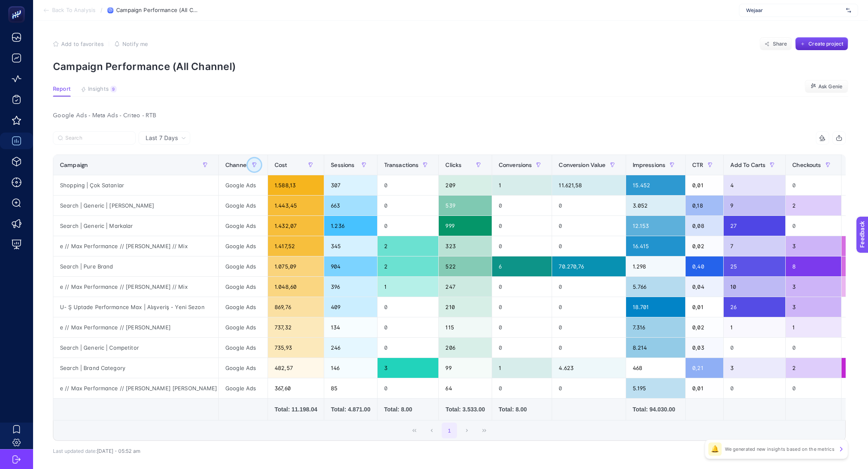  I want to click on span: Transactions, so click(402, 165).